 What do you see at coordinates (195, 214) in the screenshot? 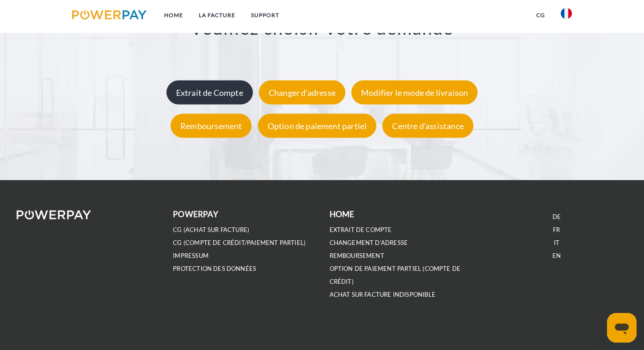
I see `b: POWERPAY` at bounding box center [195, 214].